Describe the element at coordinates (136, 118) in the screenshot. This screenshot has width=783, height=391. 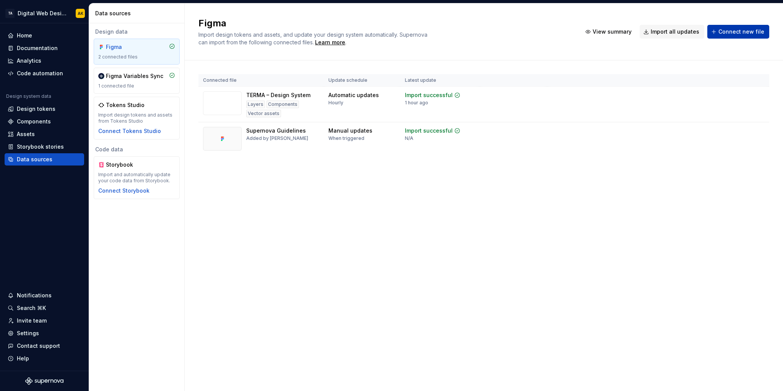
I see `div: Import design tokens and assets from Tokens Studio` at that location.